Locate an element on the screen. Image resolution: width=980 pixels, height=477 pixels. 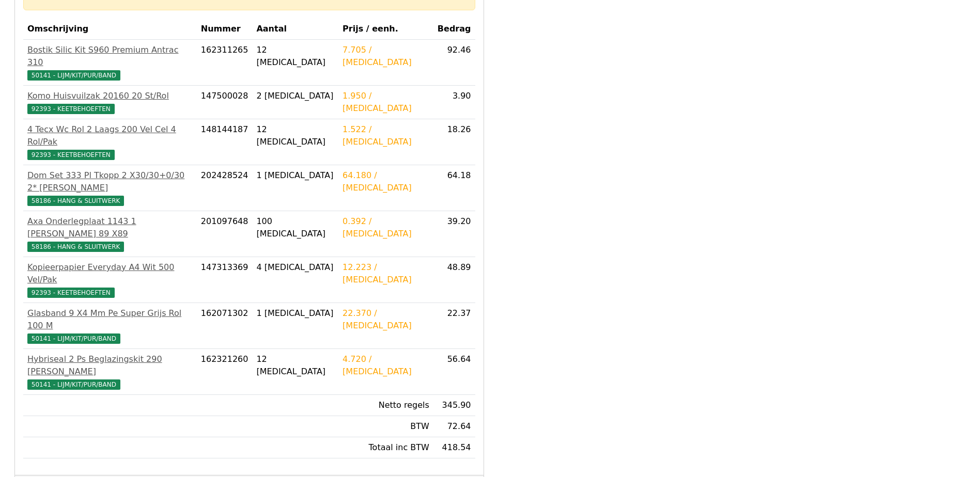
a: Kopieerpapier Everyday A4 Wit 500 Vel/Pak92393 - KEETBEHOEFTEN is located at coordinates (110, 280).